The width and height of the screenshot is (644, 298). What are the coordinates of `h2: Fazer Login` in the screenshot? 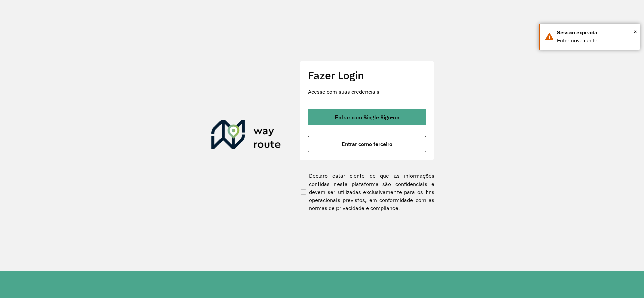 It's located at (367, 76).